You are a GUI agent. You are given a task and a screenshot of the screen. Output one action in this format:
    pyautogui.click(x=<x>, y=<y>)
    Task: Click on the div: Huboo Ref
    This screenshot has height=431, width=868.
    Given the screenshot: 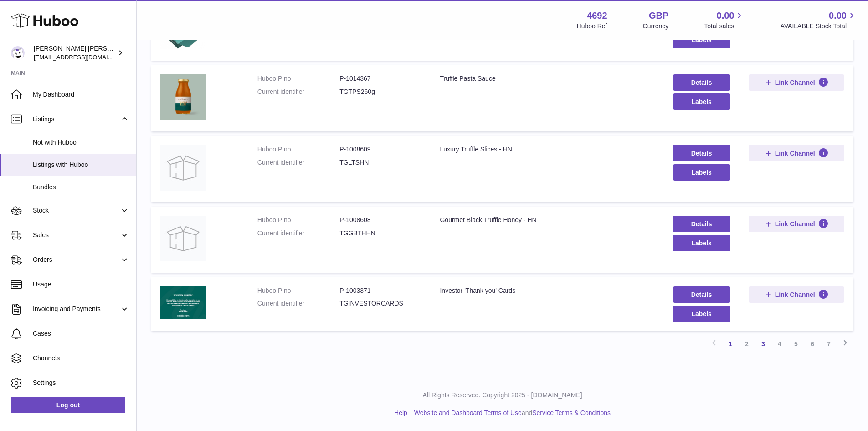 What is the action you would take?
    pyautogui.click(x=592, y=26)
    